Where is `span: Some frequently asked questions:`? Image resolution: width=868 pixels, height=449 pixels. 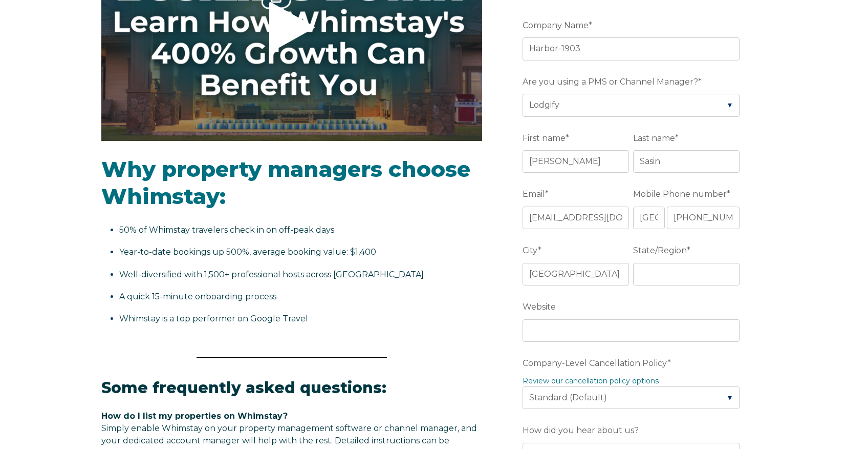
span: Some frequently asked questions: is located at coordinates (244, 387).